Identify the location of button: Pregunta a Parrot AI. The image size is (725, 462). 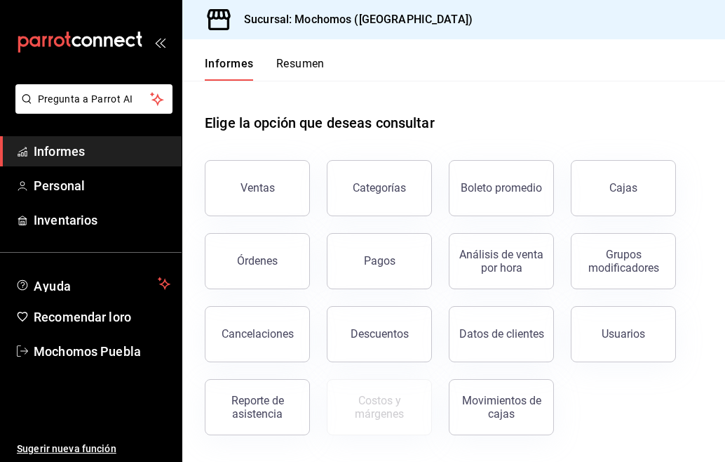
(94, 99).